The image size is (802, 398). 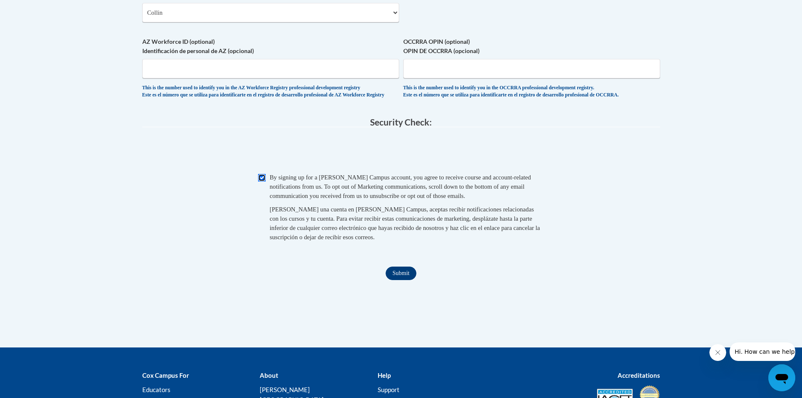 I want to click on label: AZ Workforce ID (optional) Identificación de personal de AZ (opcional), so click(x=271, y=46).